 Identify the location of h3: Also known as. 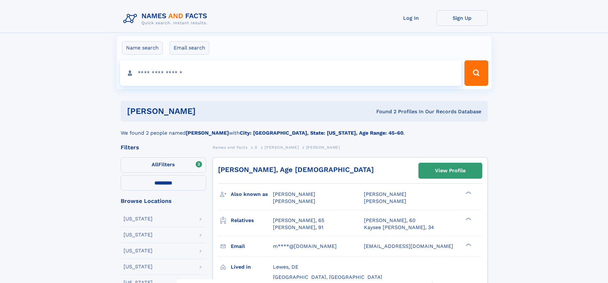
(252, 194).